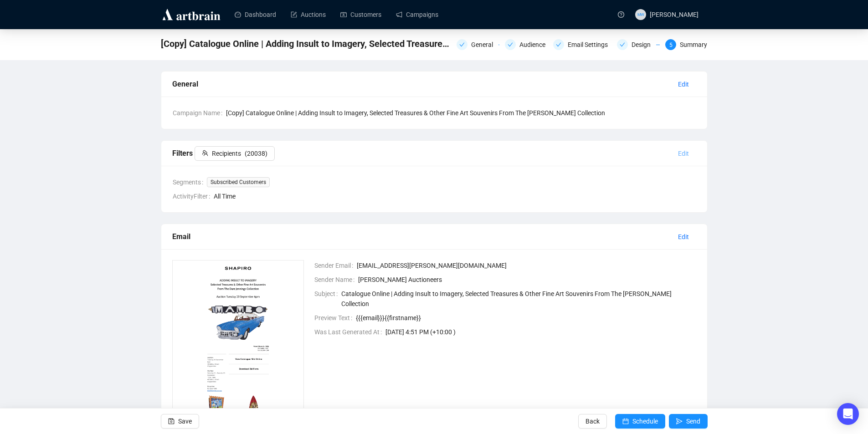  Describe the element at coordinates (361, 15) in the screenshot. I see `a: Customers` at that location.